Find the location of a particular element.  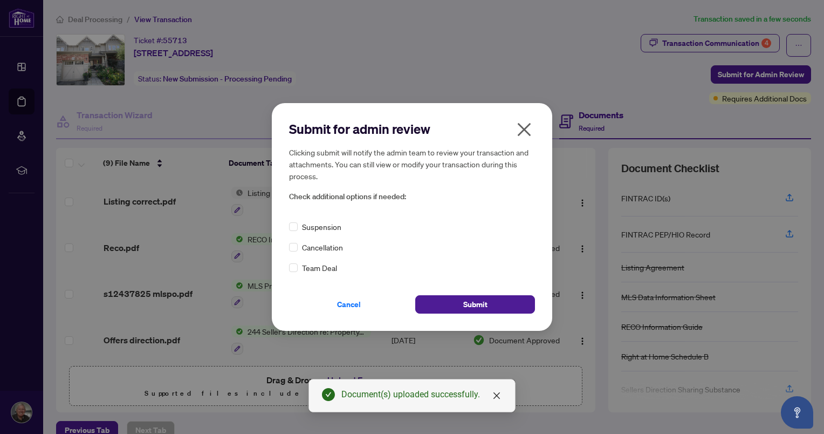

button: Open asap is located at coordinates (797, 412).